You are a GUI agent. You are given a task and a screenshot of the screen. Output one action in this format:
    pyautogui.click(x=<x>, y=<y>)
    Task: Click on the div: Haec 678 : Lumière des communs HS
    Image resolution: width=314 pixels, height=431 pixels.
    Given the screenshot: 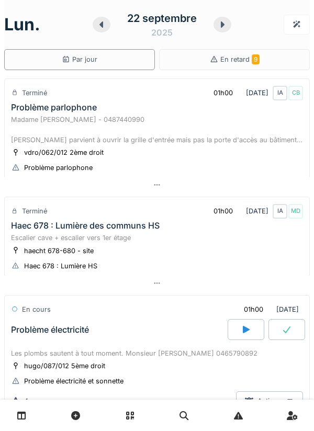 What is the action you would take?
    pyautogui.click(x=85, y=226)
    